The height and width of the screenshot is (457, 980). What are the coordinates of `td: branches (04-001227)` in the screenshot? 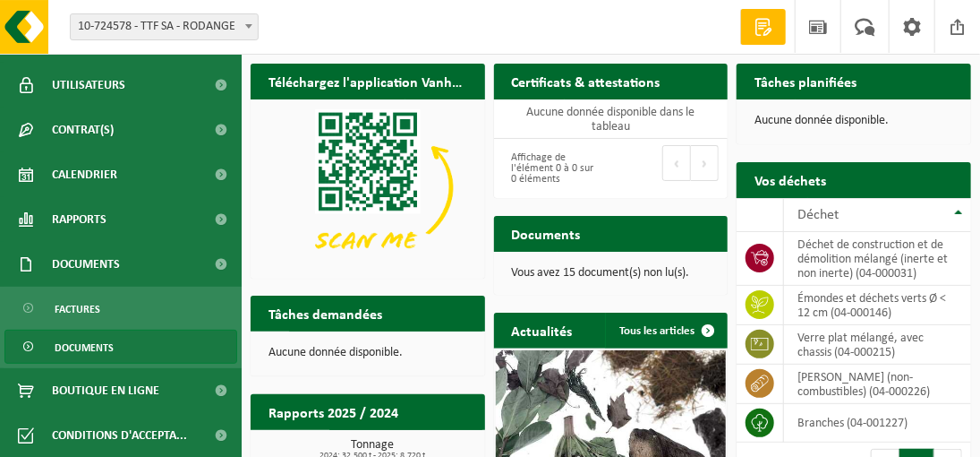 It's located at (877, 422).